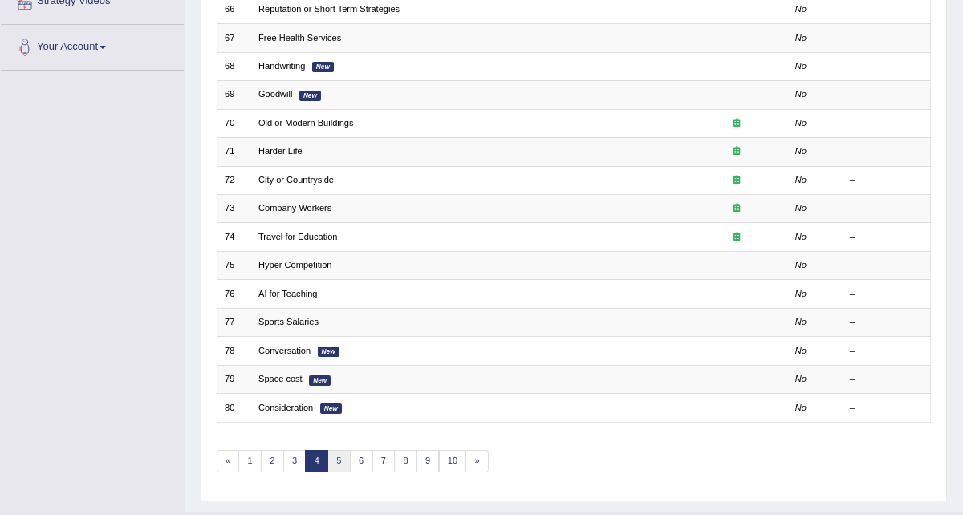 The height and width of the screenshot is (515, 963). Describe the element at coordinates (233, 322) in the screenshot. I see `td: 77` at that location.